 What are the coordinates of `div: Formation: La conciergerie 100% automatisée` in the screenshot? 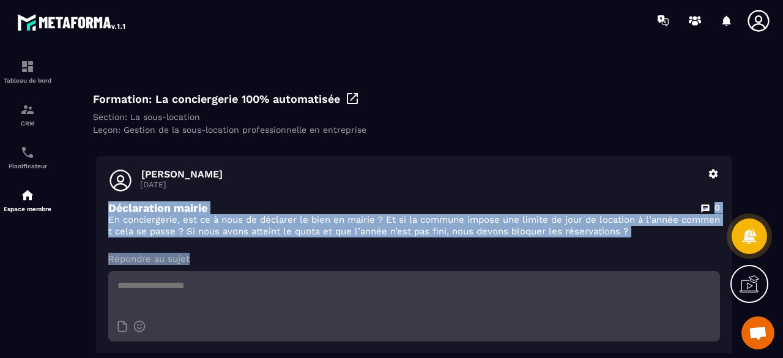 It's located at (414, 98).